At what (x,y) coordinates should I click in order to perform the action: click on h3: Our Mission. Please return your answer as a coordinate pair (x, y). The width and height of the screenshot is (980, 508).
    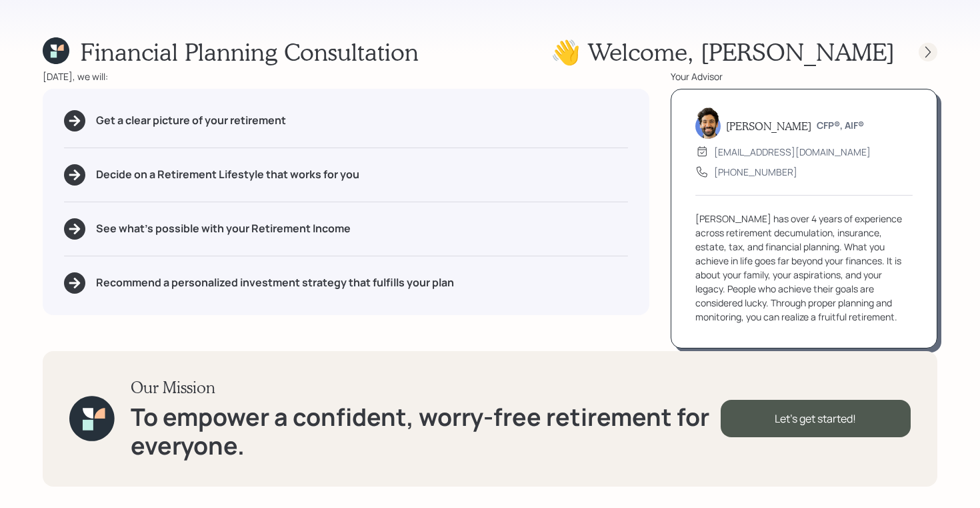
    Looking at the image, I should click on (425, 387).